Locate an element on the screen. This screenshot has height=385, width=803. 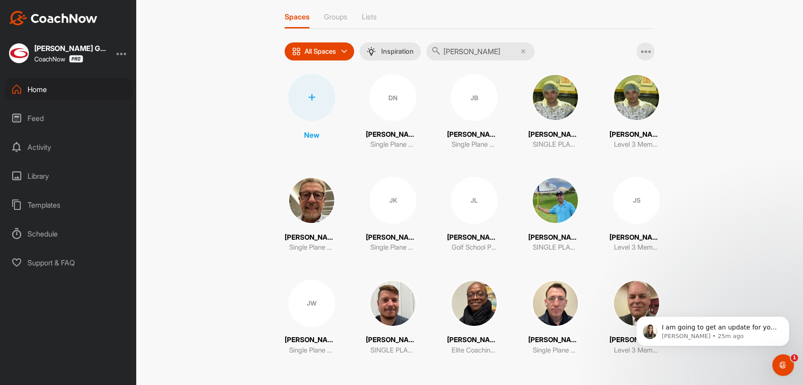
div: Feed is located at coordinates (69, 118).